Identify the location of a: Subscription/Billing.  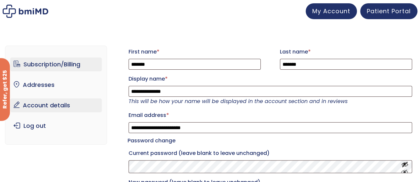
(56, 64).